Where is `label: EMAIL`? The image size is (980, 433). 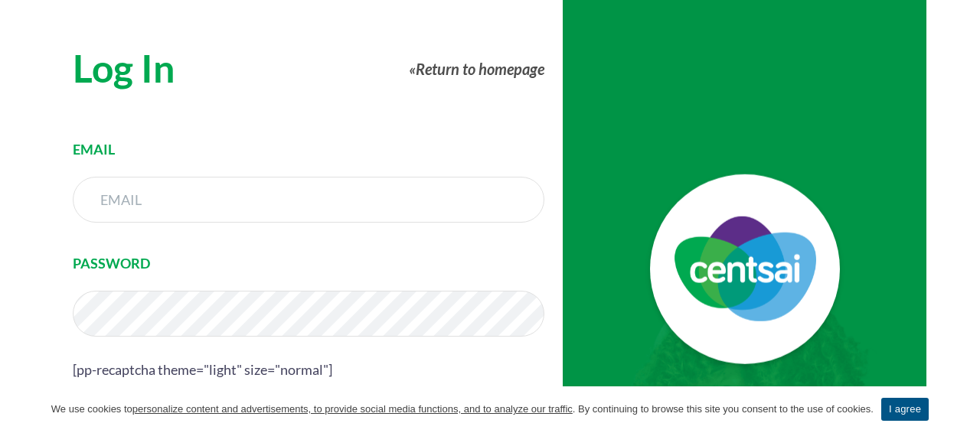 label: EMAIL is located at coordinates (309, 149).